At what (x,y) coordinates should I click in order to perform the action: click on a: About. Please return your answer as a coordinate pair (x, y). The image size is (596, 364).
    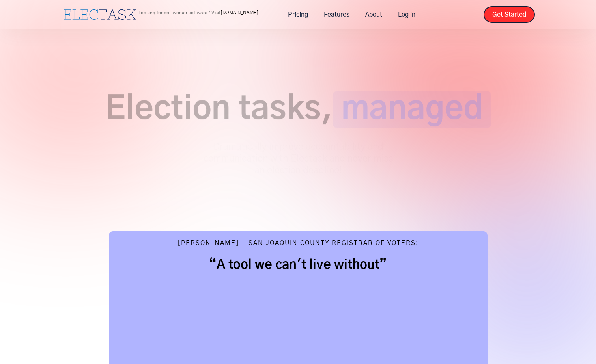
    Looking at the image, I should click on (374, 14).